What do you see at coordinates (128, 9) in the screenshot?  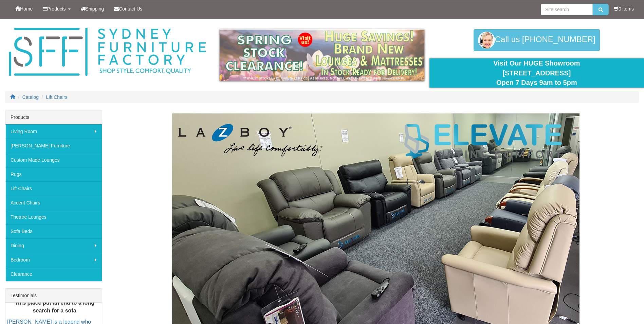 I see `a: Contact Us` at bounding box center [128, 9].